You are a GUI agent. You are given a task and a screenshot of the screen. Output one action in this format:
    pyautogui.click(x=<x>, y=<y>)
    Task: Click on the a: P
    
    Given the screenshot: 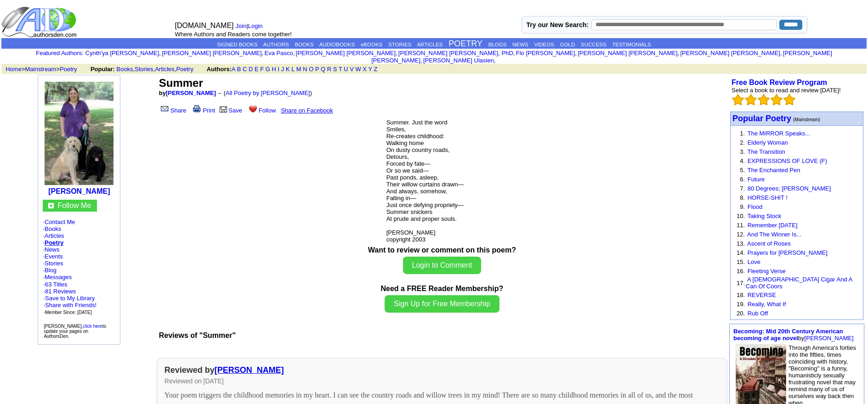 What is the action you would take?
    pyautogui.click(x=317, y=69)
    